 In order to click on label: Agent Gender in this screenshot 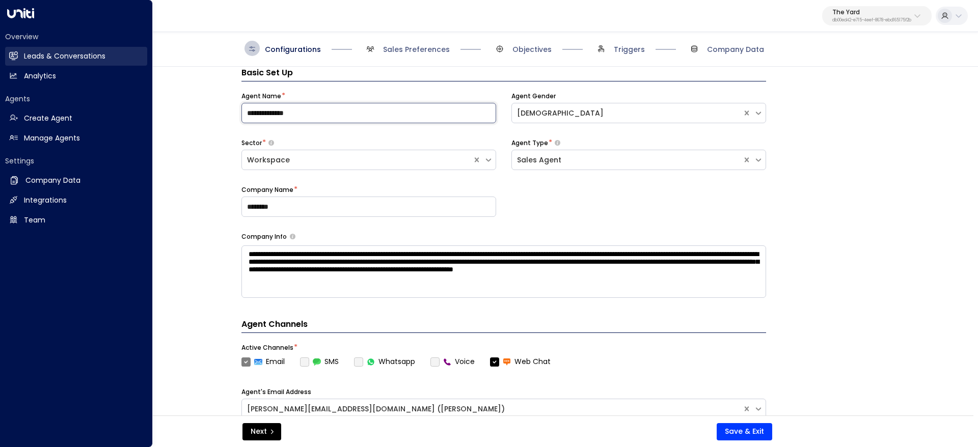, I will do `click(533, 96)`.